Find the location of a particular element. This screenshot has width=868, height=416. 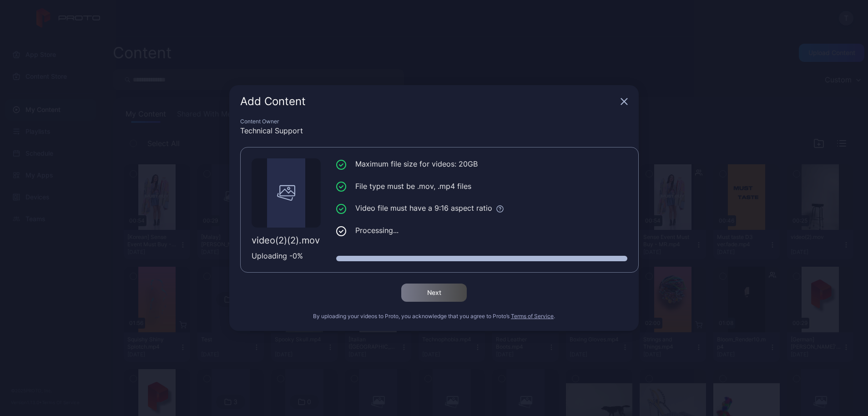

div: Technical Support is located at coordinates (434, 130).